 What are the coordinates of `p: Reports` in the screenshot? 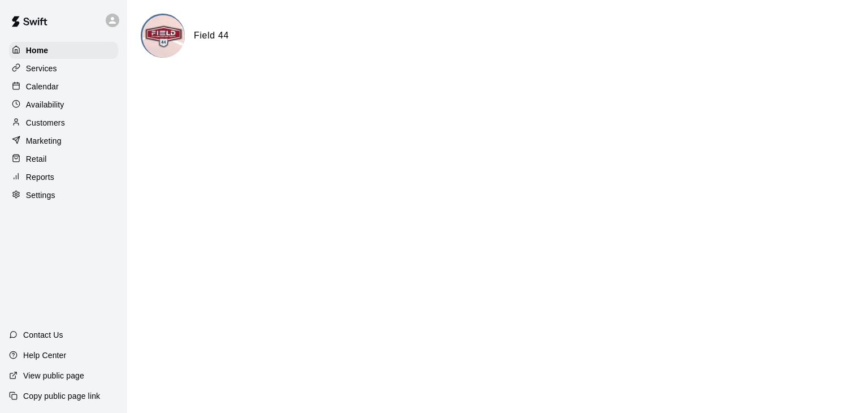 It's located at (40, 177).